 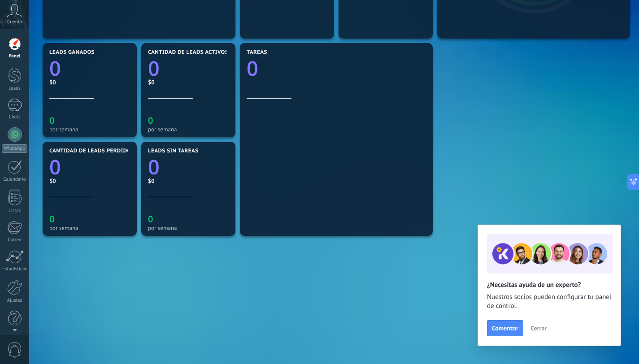 What do you see at coordinates (15, 211) in the screenshot?
I see `div: Listas` at bounding box center [15, 211].